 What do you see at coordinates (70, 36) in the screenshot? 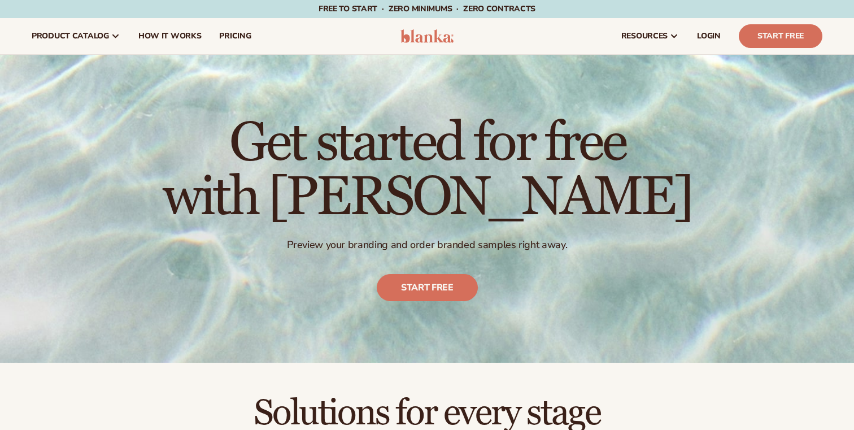
I see `span: product catalog` at bounding box center [70, 36].